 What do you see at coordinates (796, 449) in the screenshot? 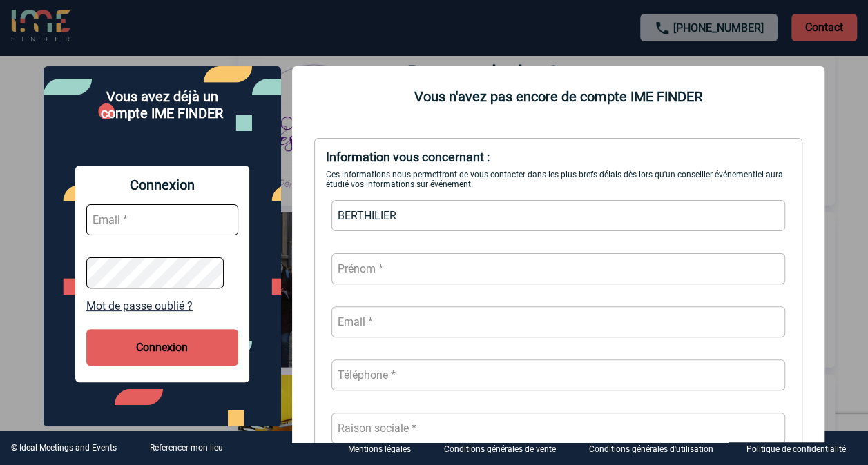
I see `p: Politique de confidentialité` at bounding box center [796, 449].